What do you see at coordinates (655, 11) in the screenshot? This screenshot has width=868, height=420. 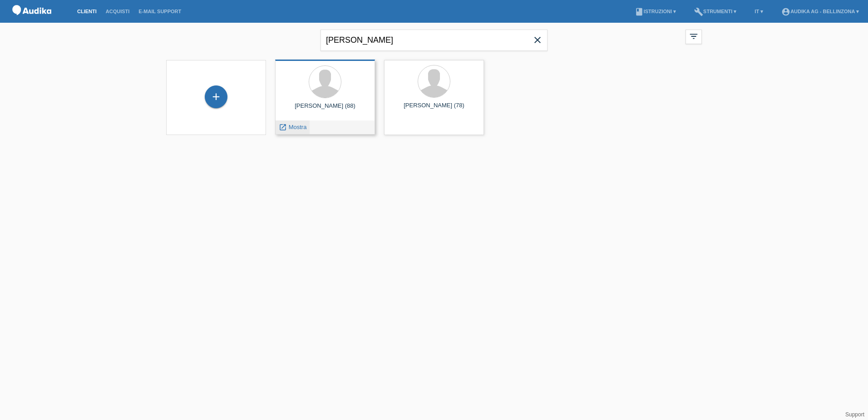 I see `a: bookIstruzioni ▾` at bounding box center [655, 11].